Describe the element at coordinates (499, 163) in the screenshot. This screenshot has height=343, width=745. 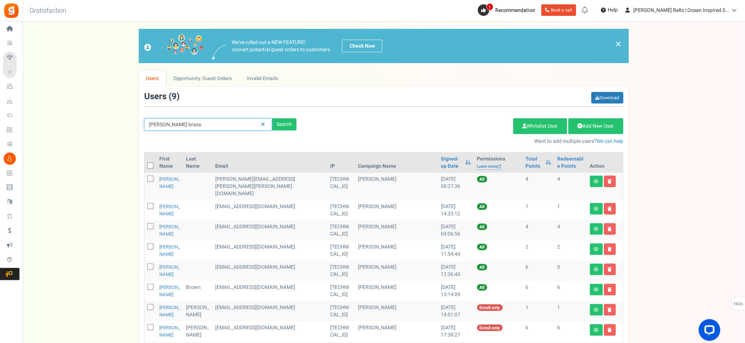
I see `th: Permissions` at that location.